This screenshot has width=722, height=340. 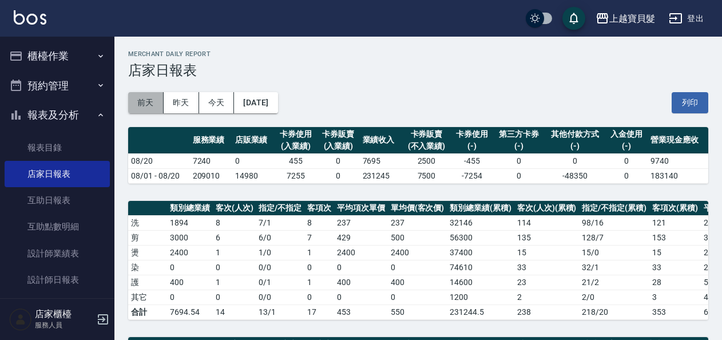 I want to click on th: 類別總業績(累積), so click(x=481, y=208).